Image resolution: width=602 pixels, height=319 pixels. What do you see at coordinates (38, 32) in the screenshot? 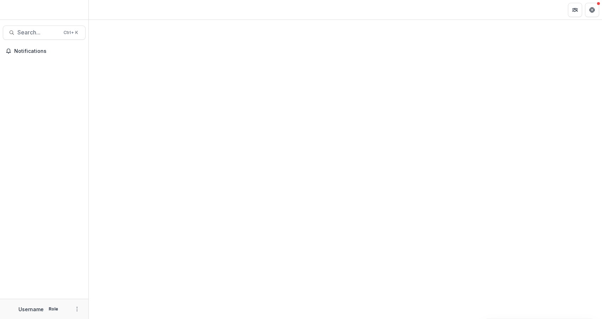
I see `span: Search...` at bounding box center [38, 32].